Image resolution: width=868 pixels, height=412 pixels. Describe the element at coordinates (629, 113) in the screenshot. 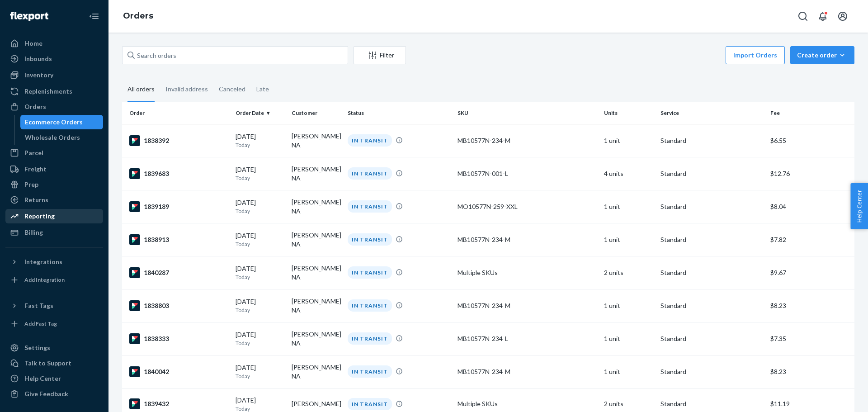

I see `th: Units` at that location.